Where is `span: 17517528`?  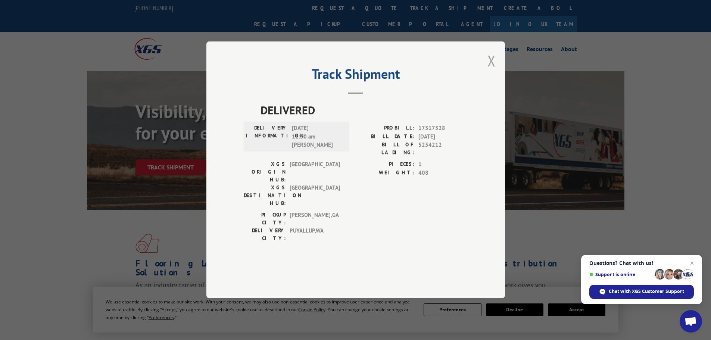
span: 17517528 is located at coordinates (443, 128).